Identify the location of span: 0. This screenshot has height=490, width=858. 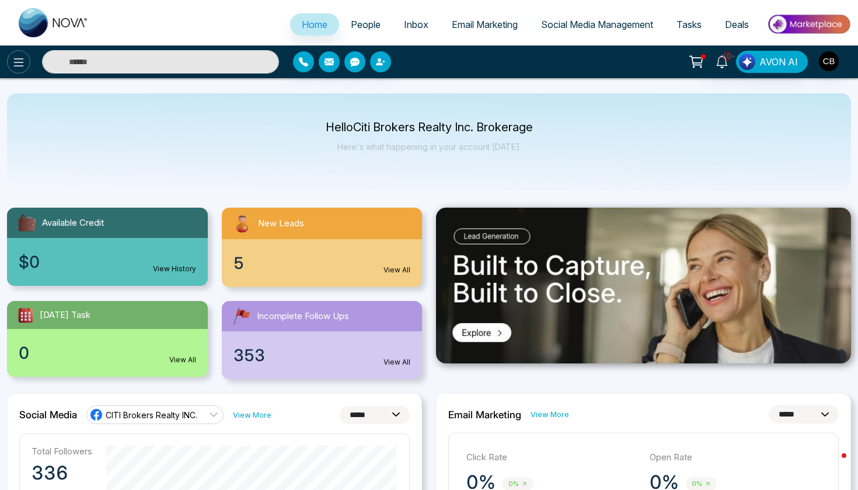
(24, 353).